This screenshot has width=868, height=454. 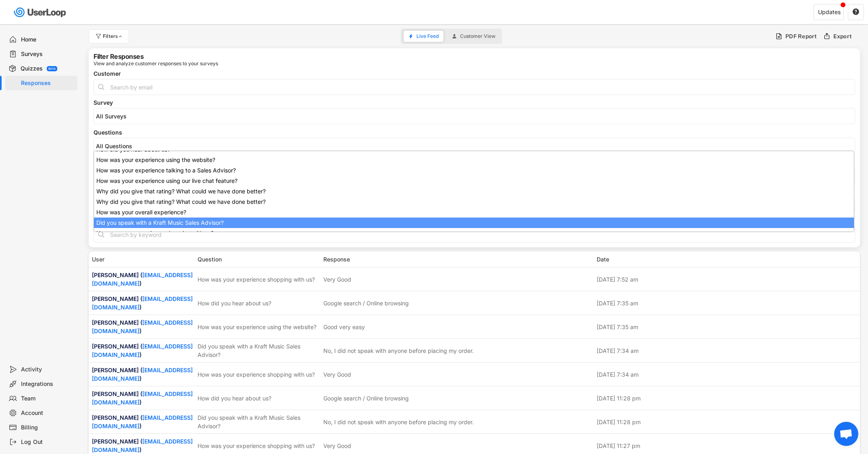 I want to click on div: Integrations, so click(x=47, y=384).